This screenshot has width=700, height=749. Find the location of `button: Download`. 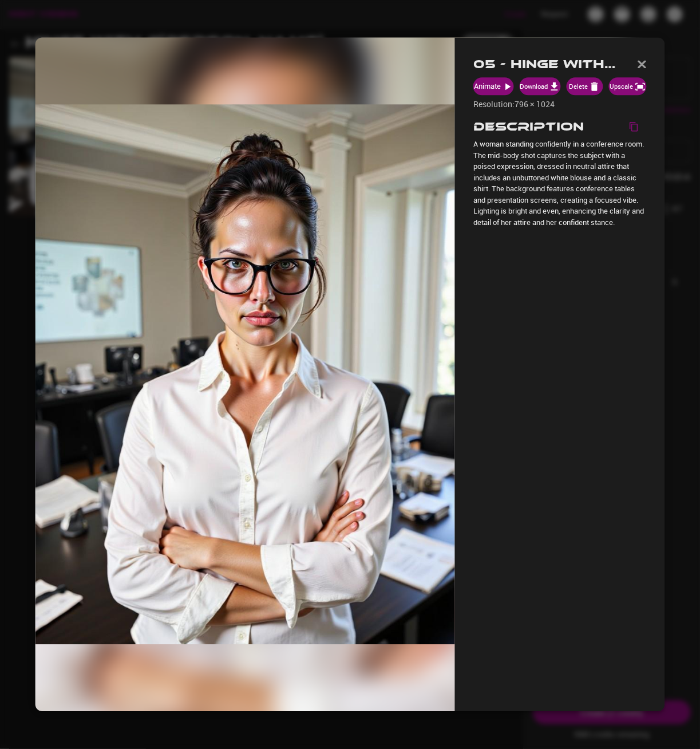

button: Download is located at coordinates (541, 87).